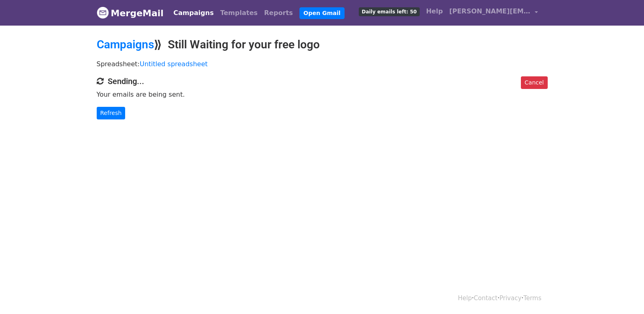  I want to click on a: Terms, so click(532, 298).